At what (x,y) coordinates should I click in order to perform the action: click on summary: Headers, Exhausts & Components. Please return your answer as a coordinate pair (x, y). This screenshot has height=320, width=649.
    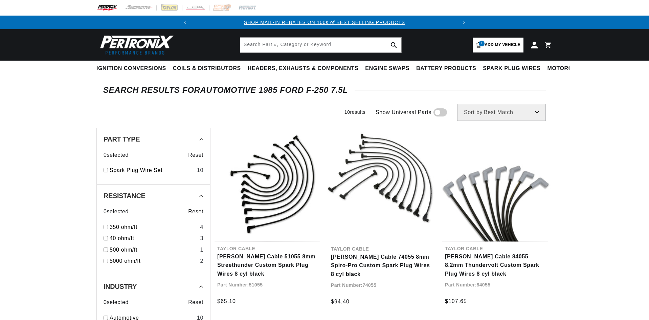
    Looking at the image, I should click on (303, 68).